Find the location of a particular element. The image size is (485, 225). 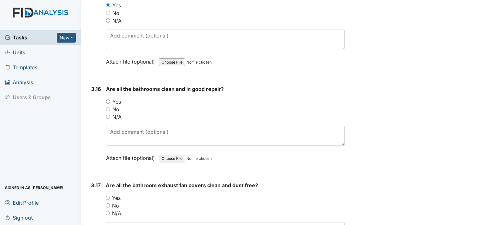

button: New is located at coordinates (66, 37).